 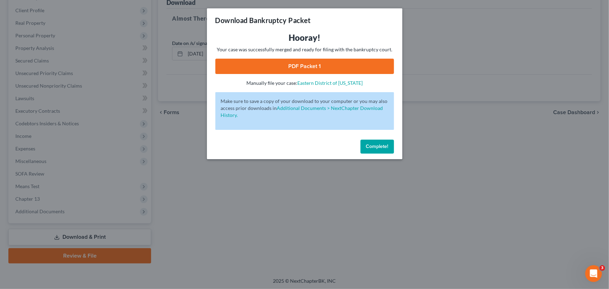 What do you see at coordinates (602, 268) in the screenshot?
I see `span: 3` at bounding box center [602, 268].